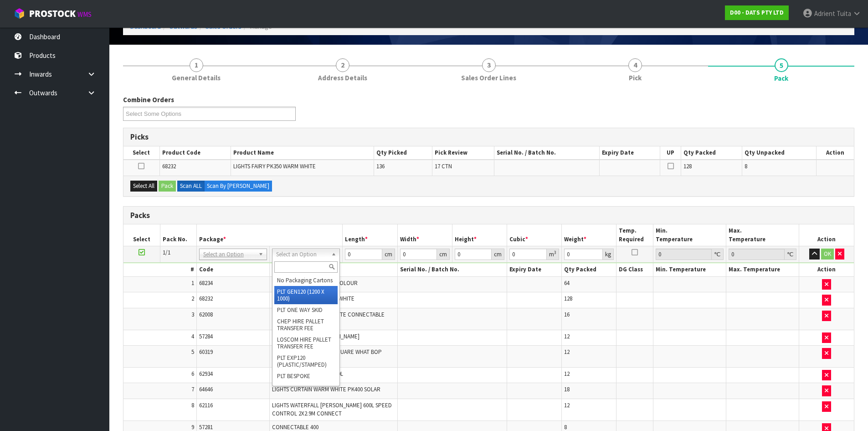 The height and width of the screenshot is (431, 868). Describe the element at coordinates (567, 389) in the screenshot. I see `span: 18` at that location.